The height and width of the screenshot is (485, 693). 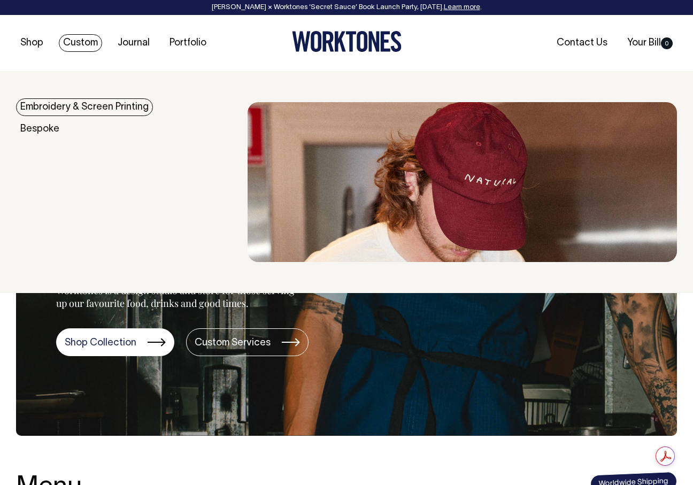 What do you see at coordinates (134, 43) in the screenshot?
I see `a: Journal` at bounding box center [134, 43].